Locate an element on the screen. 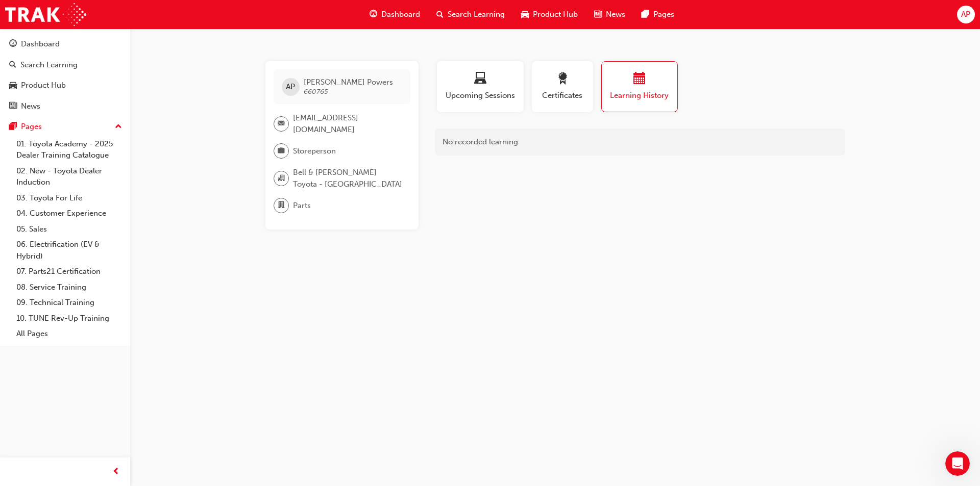 This screenshot has width=980, height=486. span: Learning History is located at coordinates (639, 95).